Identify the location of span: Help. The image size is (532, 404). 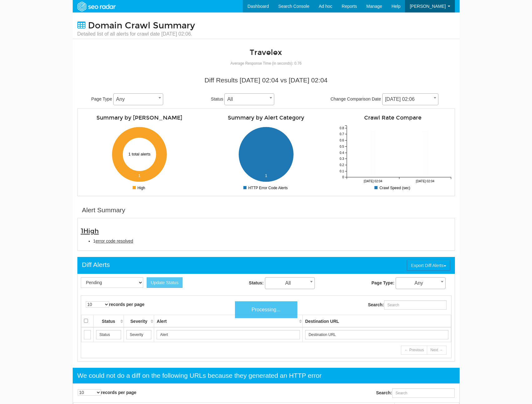
(396, 6).